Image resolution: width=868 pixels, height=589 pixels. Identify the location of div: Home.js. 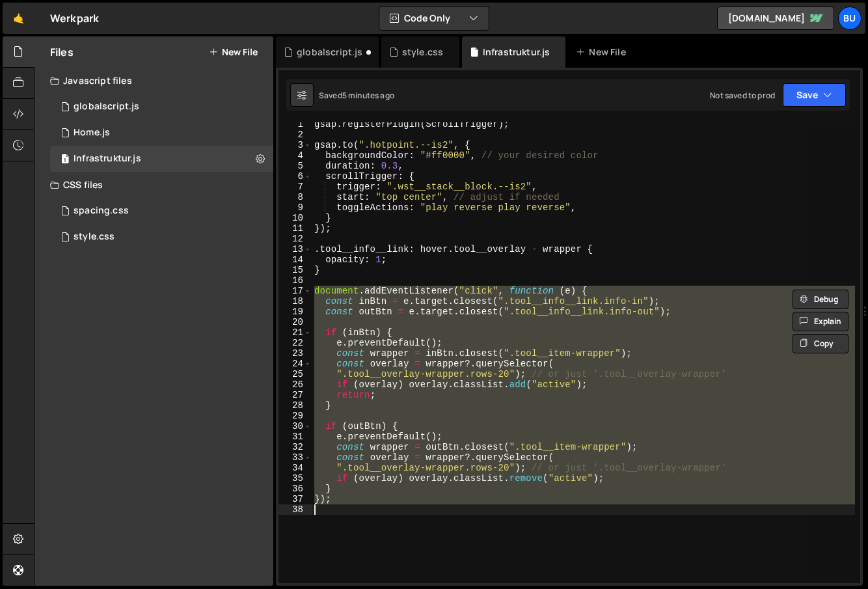
(92, 133).